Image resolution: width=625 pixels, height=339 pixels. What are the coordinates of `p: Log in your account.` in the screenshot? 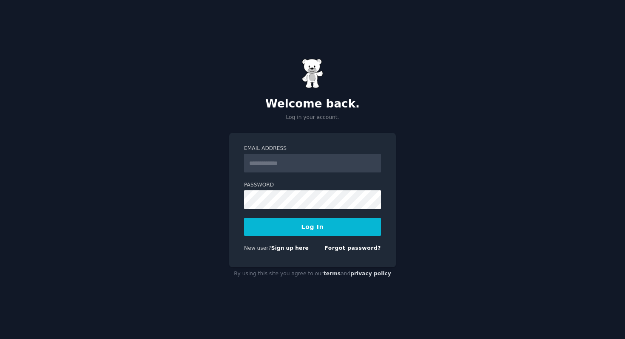 It's located at (312, 118).